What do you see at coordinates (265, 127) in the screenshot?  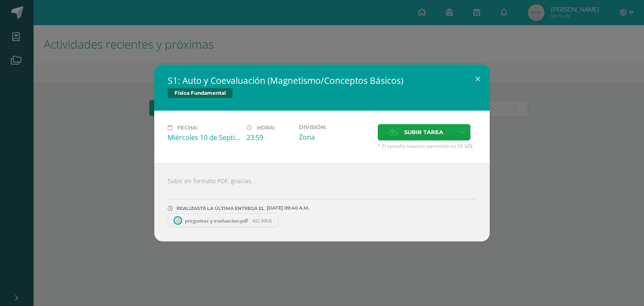 I see `span: Hora:` at bounding box center [265, 127].